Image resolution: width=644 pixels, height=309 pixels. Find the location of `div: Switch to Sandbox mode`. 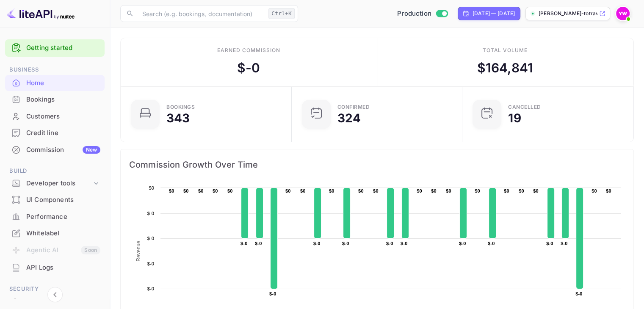

div: Switch to Sandbox mode is located at coordinates (422, 13).